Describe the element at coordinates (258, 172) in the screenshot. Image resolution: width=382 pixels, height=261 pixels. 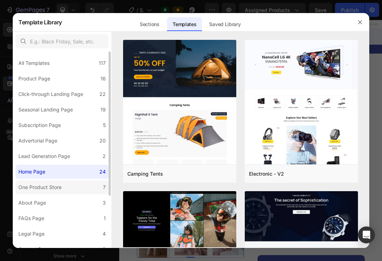
I see `p: Choose Your Treatment Plan` at that location.